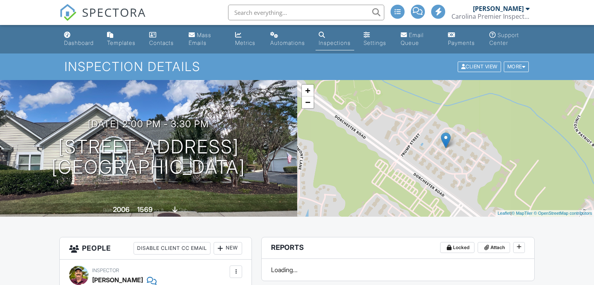 This screenshot has height=285, width=594. I want to click on h3: People, so click(155, 248).